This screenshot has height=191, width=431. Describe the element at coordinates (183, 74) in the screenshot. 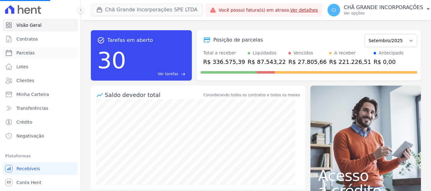

I see `span: east` at that location.